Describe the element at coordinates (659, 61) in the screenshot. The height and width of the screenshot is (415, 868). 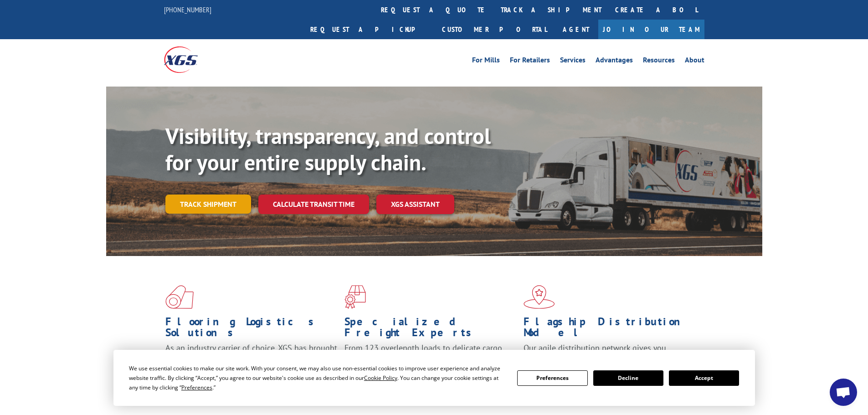
I see `a: Resources` at that location.